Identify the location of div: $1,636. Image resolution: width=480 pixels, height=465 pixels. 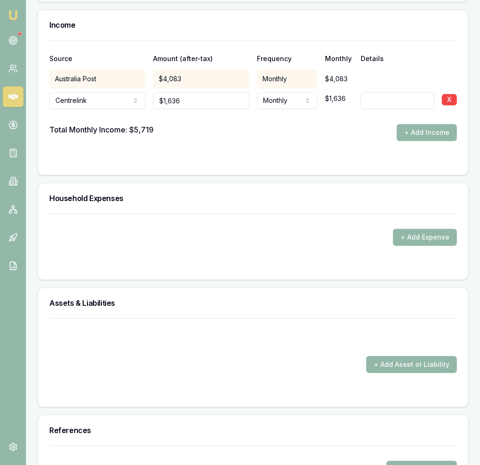
(339, 99).